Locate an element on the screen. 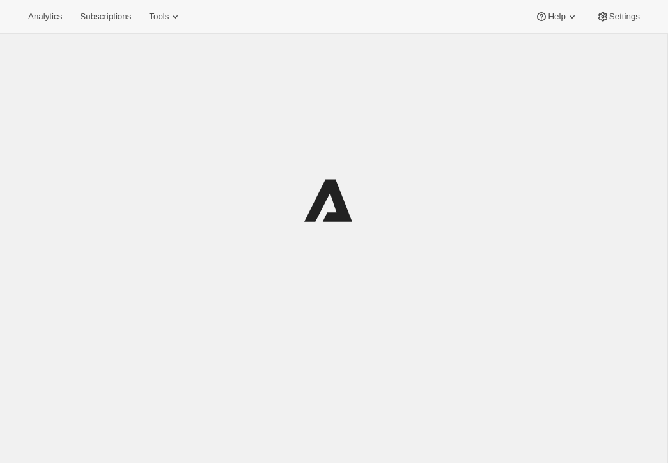 The width and height of the screenshot is (668, 463). span: Subscriptions is located at coordinates (106, 17).